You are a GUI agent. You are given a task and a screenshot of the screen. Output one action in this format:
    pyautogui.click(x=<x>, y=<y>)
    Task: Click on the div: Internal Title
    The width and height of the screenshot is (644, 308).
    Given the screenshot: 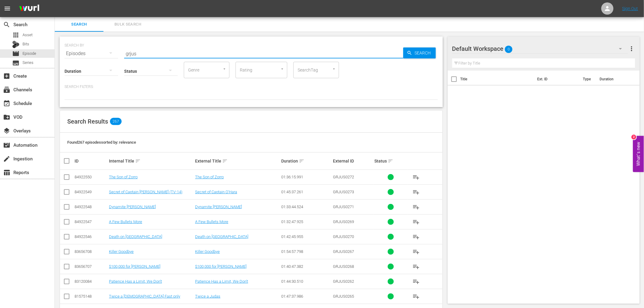 What is the action you would take?
    pyautogui.click(x=151, y=161)
    